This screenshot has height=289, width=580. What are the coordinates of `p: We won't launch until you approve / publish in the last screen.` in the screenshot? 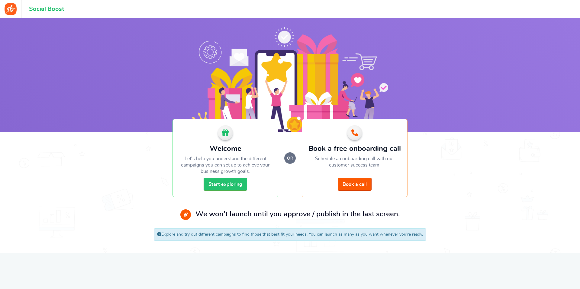 It's located at (297, 215).